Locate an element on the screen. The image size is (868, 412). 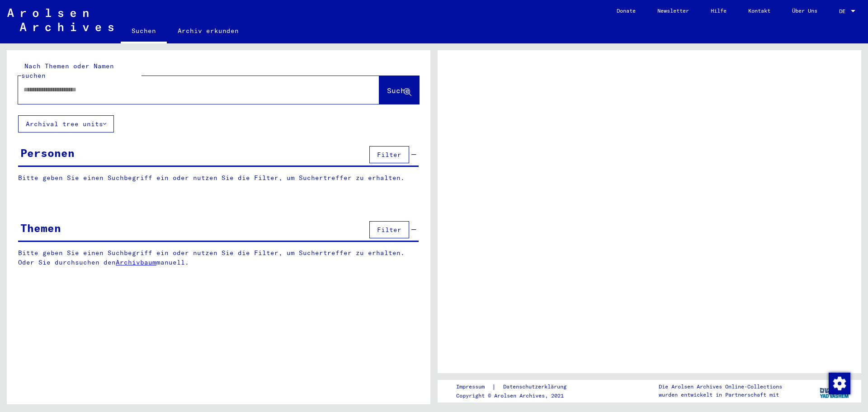
button: Suche is located at coordinates (399, 90).